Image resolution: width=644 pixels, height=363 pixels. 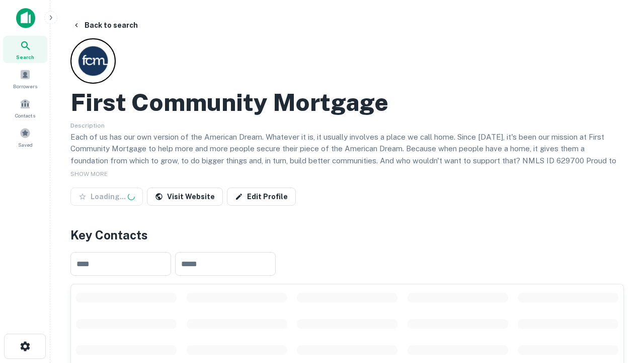 I want to click on span: Description, so click(x=88, y=126).